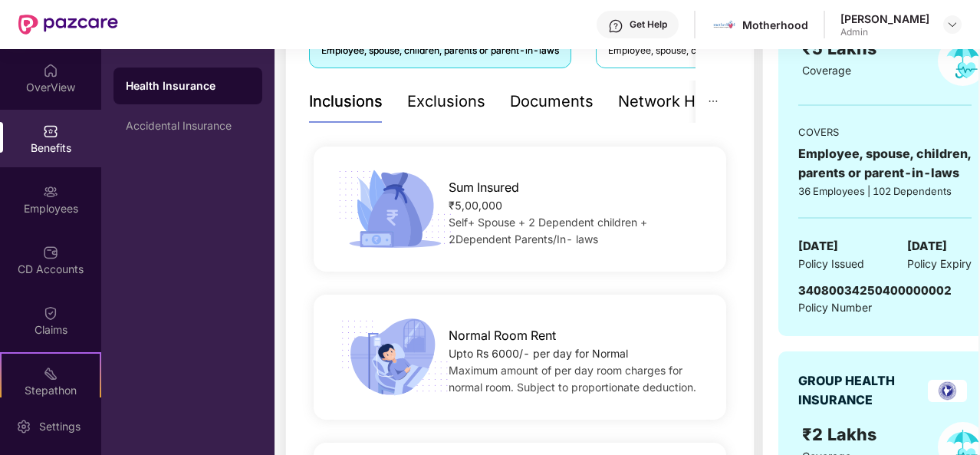 The height and width of the screenshot is (455, 980). I want to click on div: Accidental Insurance, so click(188, 126).